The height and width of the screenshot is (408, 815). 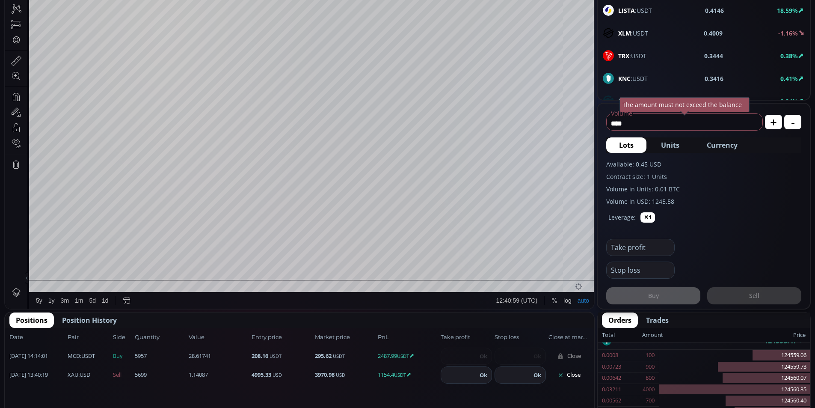 What do you see at coordinates (578, 379) in the screenshot?
I see `div: auto` at bounding box center [578, 379].